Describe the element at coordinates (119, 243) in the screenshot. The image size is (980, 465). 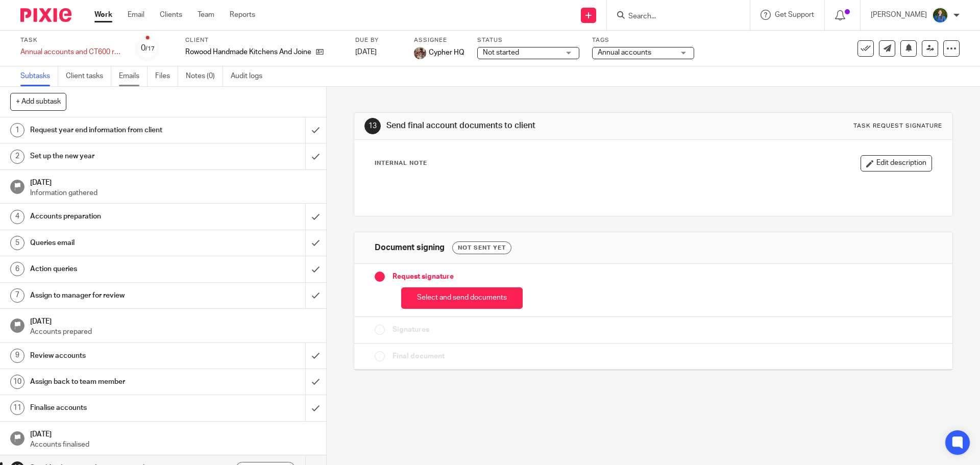
I see `h1: Queries email` at that location.